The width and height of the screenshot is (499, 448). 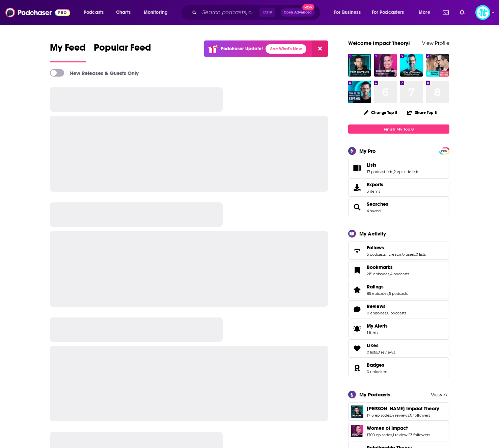 What do you see at coordinates (123, 52) in the screenshot?
I see `a: Popular Feed` at bounding box center [123, 52].